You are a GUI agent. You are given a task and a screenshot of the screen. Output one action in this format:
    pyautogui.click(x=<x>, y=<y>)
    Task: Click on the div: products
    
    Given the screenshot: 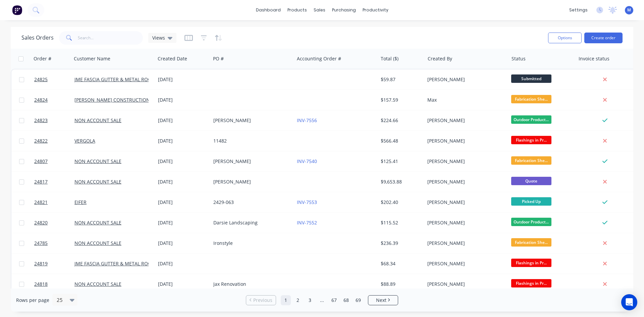 What is the action you would take?
    pyautogui.click(x=297, y=10)
    